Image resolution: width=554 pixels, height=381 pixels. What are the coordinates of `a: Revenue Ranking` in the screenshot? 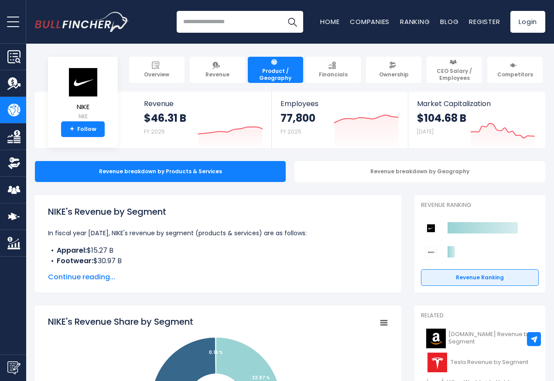 It's located at (480, 277).